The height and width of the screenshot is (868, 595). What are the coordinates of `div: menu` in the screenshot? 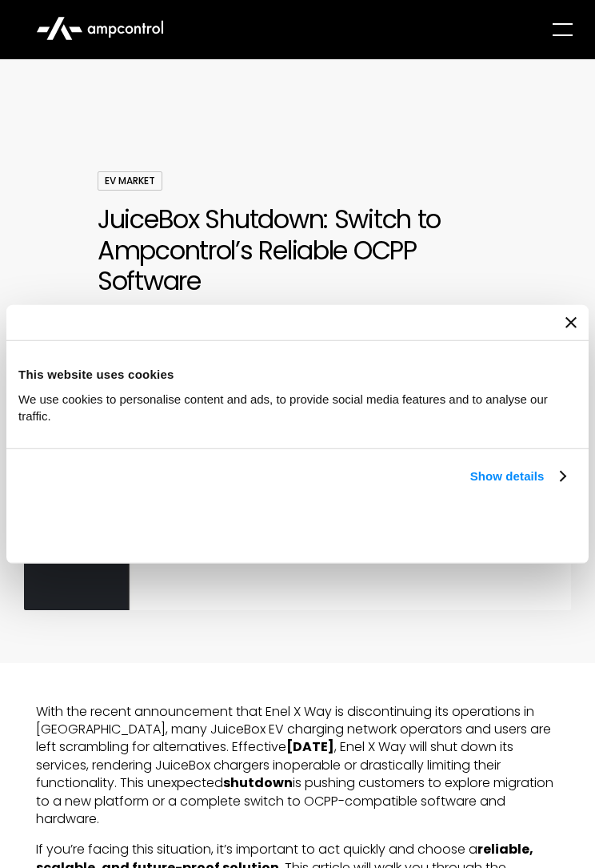 It's located at (559, 30).